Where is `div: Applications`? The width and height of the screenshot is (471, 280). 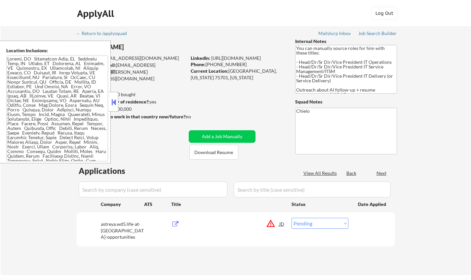
div: Applications is located at coordinates (111, 171).